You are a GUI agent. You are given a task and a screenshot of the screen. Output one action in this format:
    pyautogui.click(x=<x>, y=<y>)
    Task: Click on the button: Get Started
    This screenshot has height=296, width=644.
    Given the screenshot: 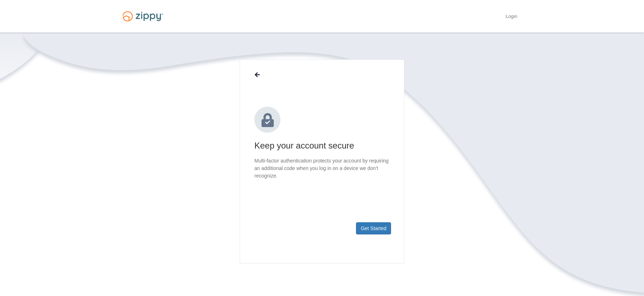 What is the action you would take?
    pyautogui.click(x=373, y=228)
    